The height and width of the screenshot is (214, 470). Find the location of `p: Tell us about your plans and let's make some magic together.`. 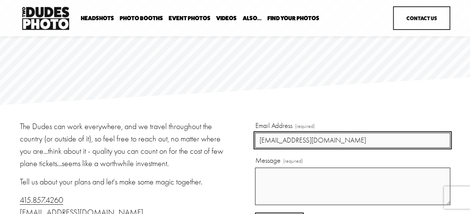

p: Tell us about your plans and let's make some magic together. is located at coordinates (126, 182).